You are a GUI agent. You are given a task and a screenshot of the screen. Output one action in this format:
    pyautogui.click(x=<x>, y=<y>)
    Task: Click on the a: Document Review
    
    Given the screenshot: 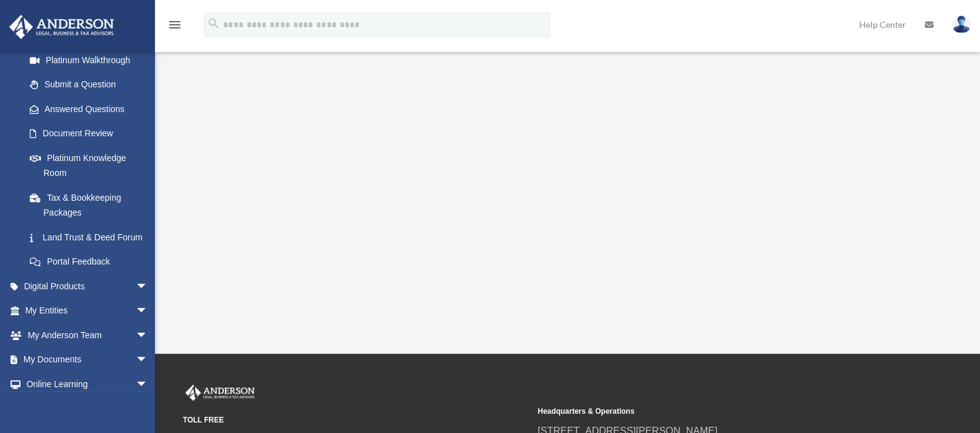 What is the action you would take?
    pyautogui.click(x=92, y=134)
    